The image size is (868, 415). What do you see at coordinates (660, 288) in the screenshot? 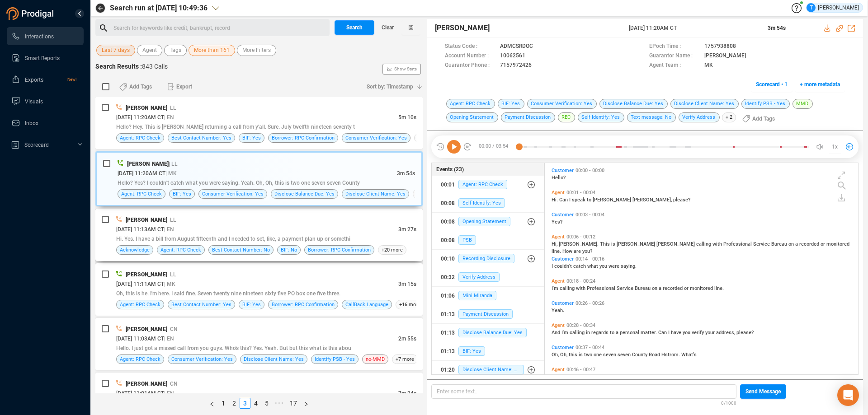
I see `span: a` at bounding box center [660, 288].